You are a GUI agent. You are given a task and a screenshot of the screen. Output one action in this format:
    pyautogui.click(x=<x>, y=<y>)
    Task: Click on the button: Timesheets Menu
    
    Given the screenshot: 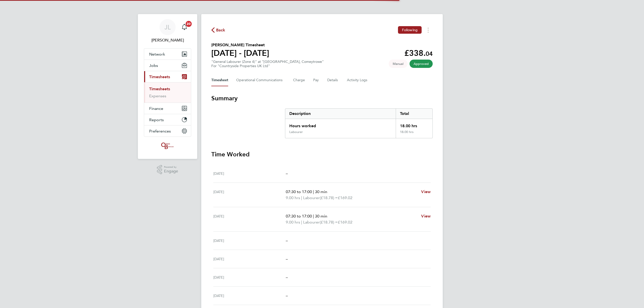 What is the action you would take?
    pyautogui.click(x=428, y=30)
    